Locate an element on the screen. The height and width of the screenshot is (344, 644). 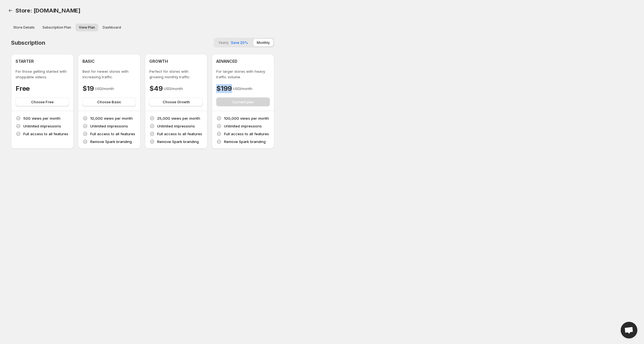
h4: $19 is located at coordinates (88, 89).